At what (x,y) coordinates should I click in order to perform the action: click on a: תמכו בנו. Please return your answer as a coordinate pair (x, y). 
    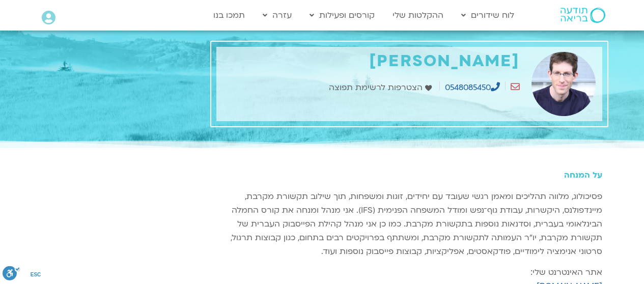
    Looking at the image, I should click on (229, 15).